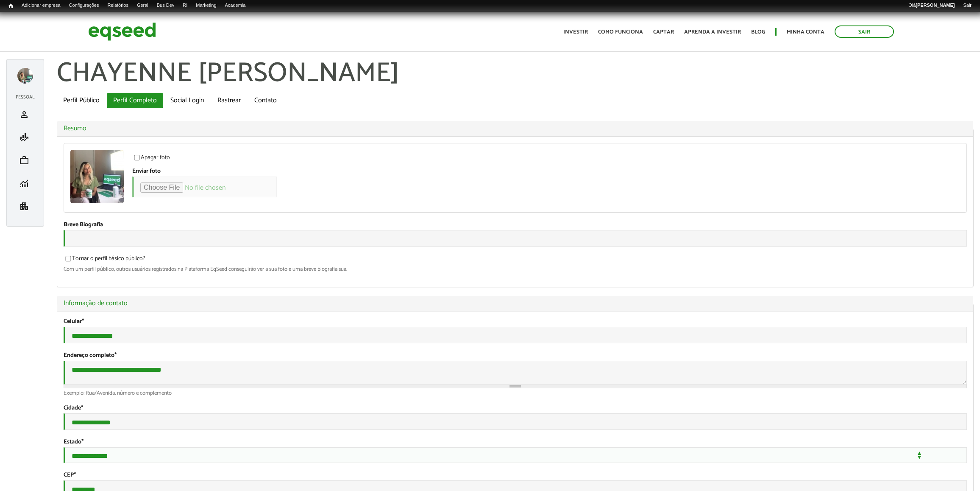 The image size is (980, 491). Describe the element at coordinates (137, 157) in the screenshot. I see `input: Apagar foto` at that location.